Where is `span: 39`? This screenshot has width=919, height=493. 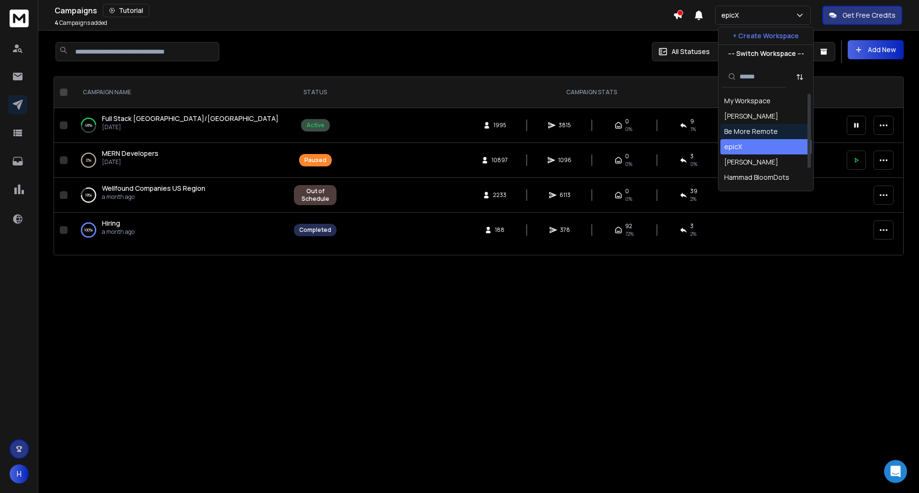 span: 39 is located at coordinates (694, 191).